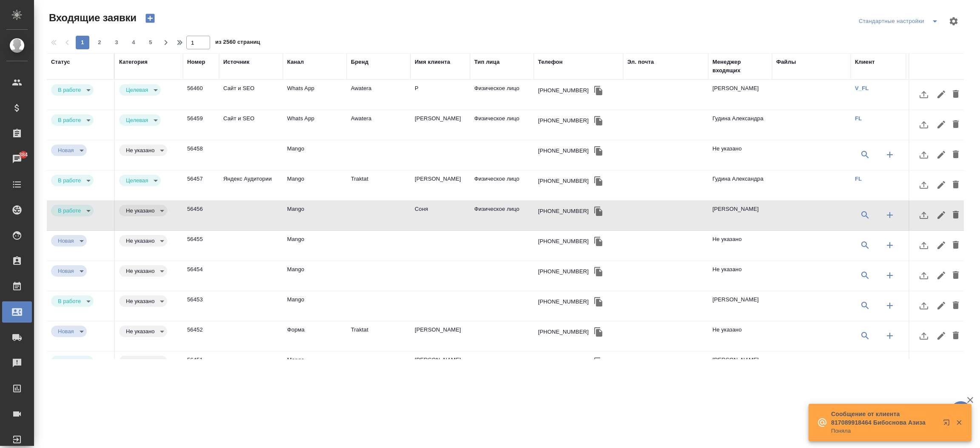 Image resolution: width=980 pixels, height=448 pixels. What do you see at coordinates (251, 95) in the screenshot?
I see `td: Сайт и SEO` at bounding box center [251, 95].